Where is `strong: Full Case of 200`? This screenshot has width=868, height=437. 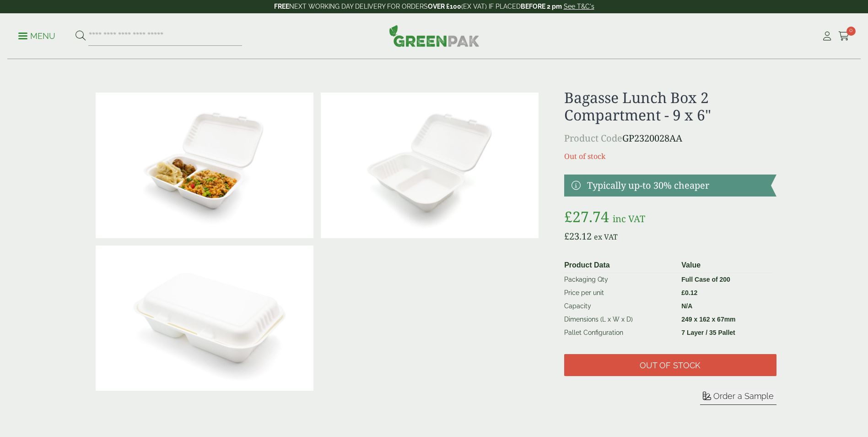
strong: Full Case of 200 is located at coordinates (705, 279).